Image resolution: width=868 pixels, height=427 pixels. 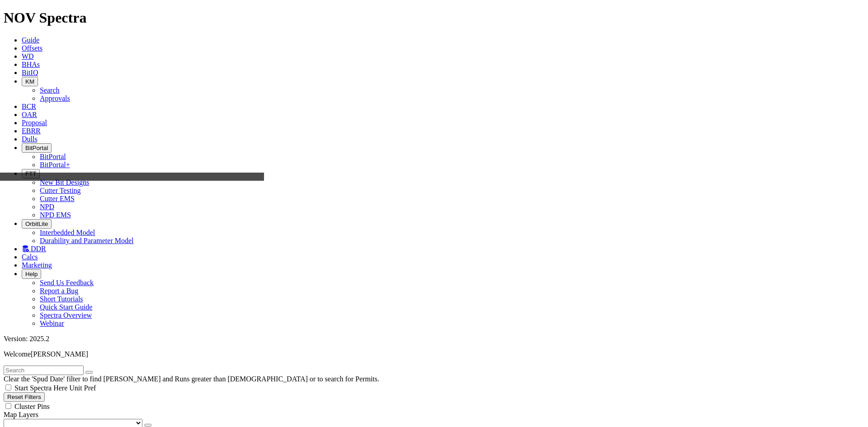 I want to click on a: Approvals, so click(x=55, y=98).